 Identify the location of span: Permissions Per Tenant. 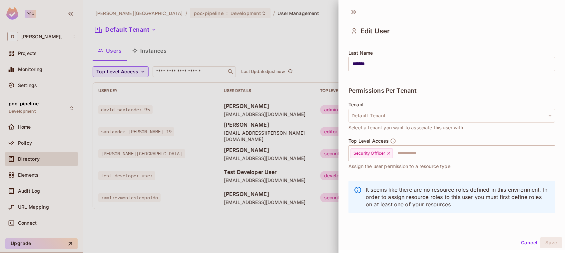
(382, 91).